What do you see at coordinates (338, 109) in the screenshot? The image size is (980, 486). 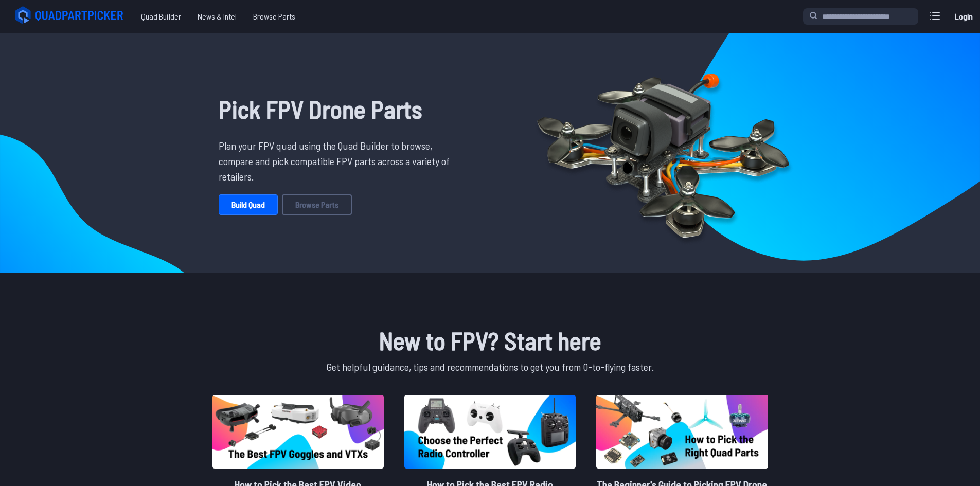 I see `h1: Pick FPV Drone Parts` at bounding box center [338, 109].